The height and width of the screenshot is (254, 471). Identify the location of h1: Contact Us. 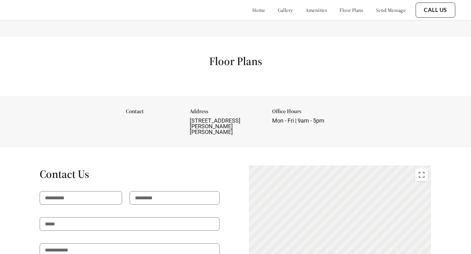
(130, 174).